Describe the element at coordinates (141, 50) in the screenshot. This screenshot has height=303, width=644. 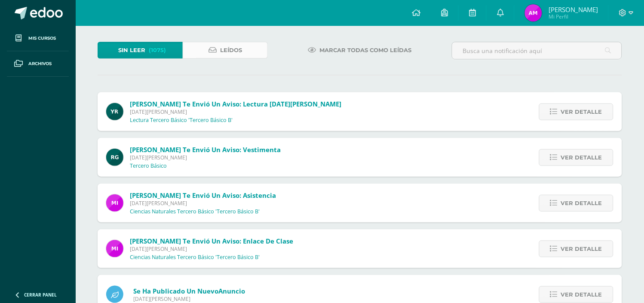
I see `a: Sin leer(1075)` at that location.